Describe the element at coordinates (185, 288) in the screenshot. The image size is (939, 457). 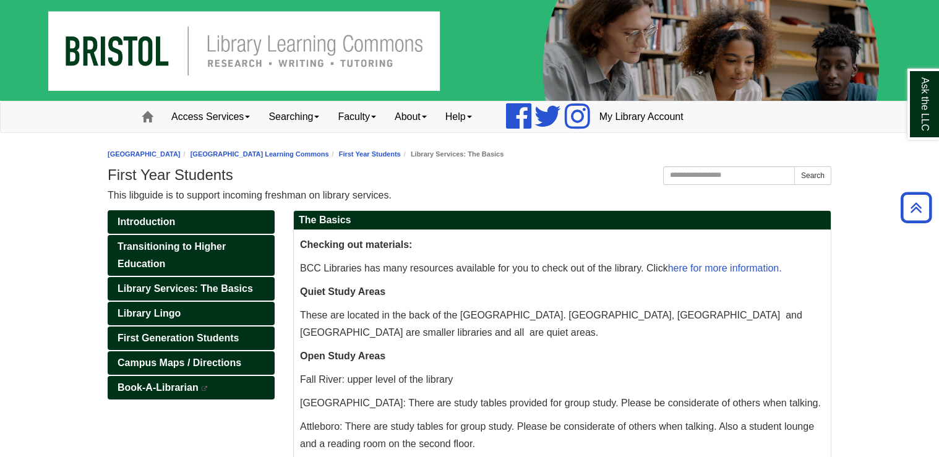
I see `span: Library Services: The Basics` at that location.